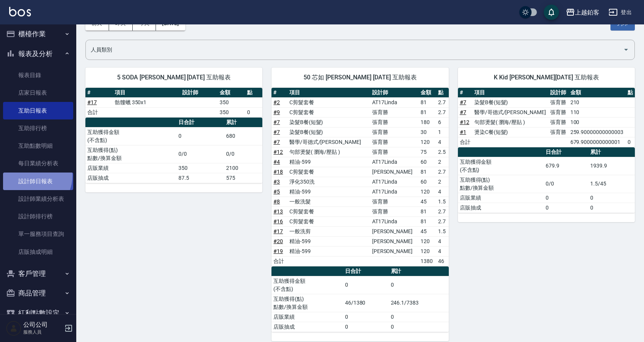  What do you see at coordinates (329, 181) in the screenshot?
I see `td: 淨化350洗` at bounding box center [329, 181].